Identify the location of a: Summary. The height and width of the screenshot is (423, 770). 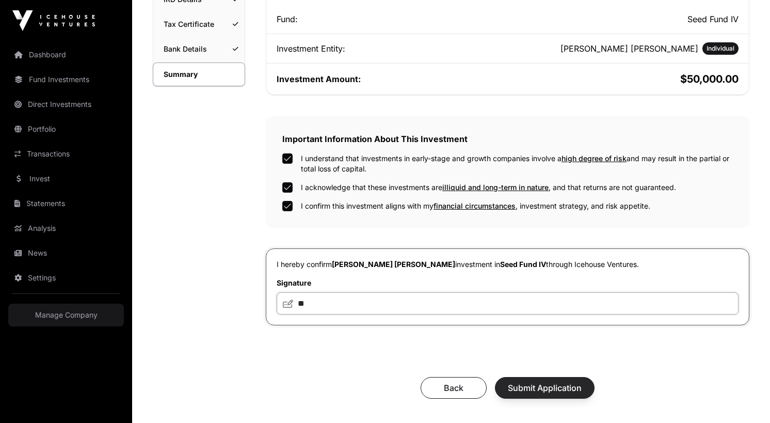
(199, 74).